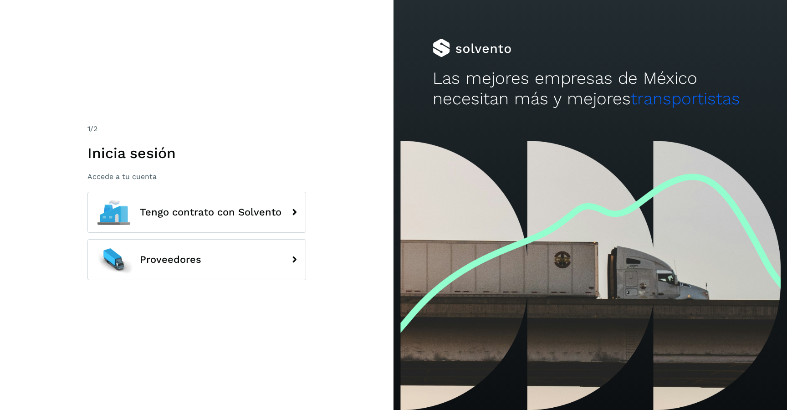 This screenshot has width=787, height=410. What do you see at coordinates (590, 88) in the screenshot?
I see `h2: Las mejores empresas de México necesitan más y mejores` at bounding box center [590, 88].